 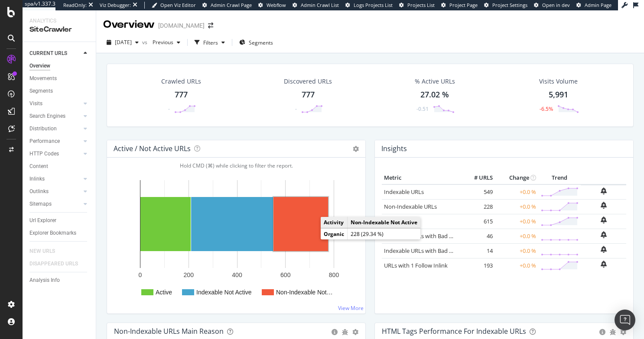 What do you see at coordinates (44, 154) in the screenshot?
I see `div: HTTP Codes` at bounding box center [44, 154].